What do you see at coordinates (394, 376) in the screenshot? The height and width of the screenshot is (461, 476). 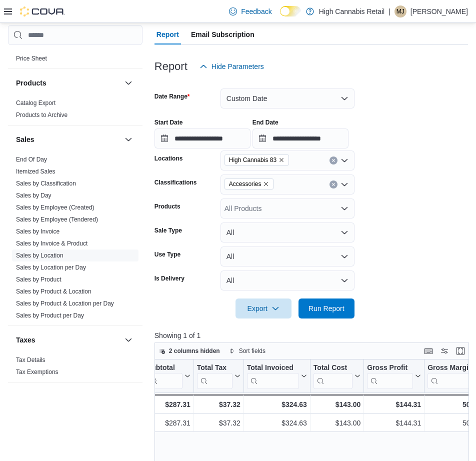 I see `button: Gross Profit` at bounding box center [394, 376].